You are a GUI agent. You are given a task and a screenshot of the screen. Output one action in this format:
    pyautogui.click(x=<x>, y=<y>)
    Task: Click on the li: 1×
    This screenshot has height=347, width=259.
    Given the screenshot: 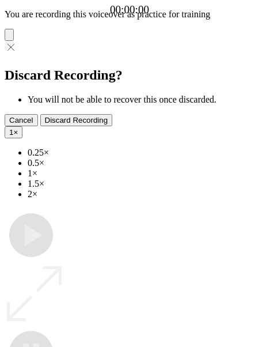 What is the action you would take?
    pyautogui.click(x=141, y=173)
    